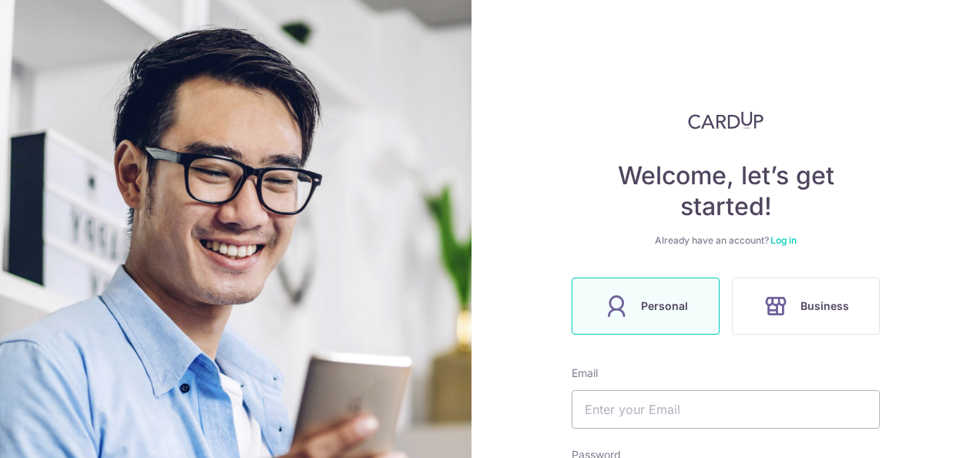 Image resolution: width=980 pixels, height=458 pixels. What do you see at coordinates (726, 191) in the screenshot?
I see `h4: Welcome, let’s get started!` at bounding box center [726, 191].